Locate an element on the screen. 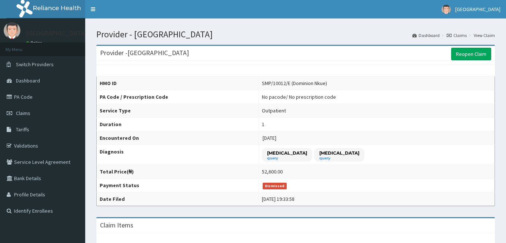  div: Outpatient is located at coordinates (274, 111).